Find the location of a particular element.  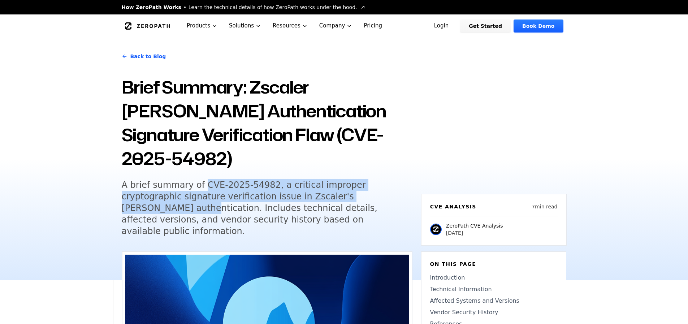

h5: A brief summary of CVE-2025-54982, a critical improper cryptographic signature verification issue... is located at coordinates (260, 208).